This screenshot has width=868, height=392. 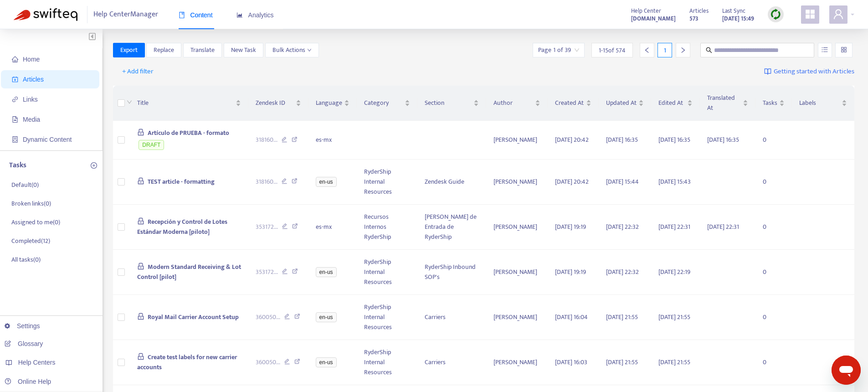 I want to click on th: Tasks, so click(x=774, y=103).